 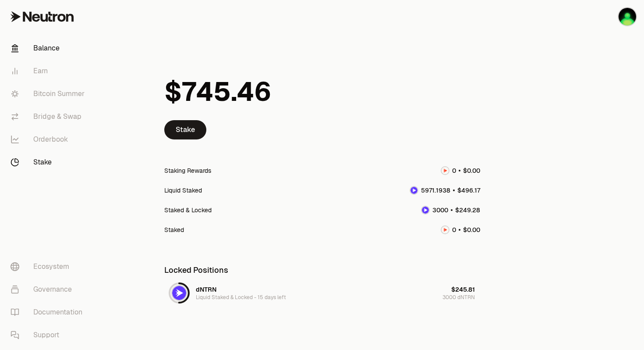 I want to click on div: 3000 dNTRN, so click(x=459, y=297).